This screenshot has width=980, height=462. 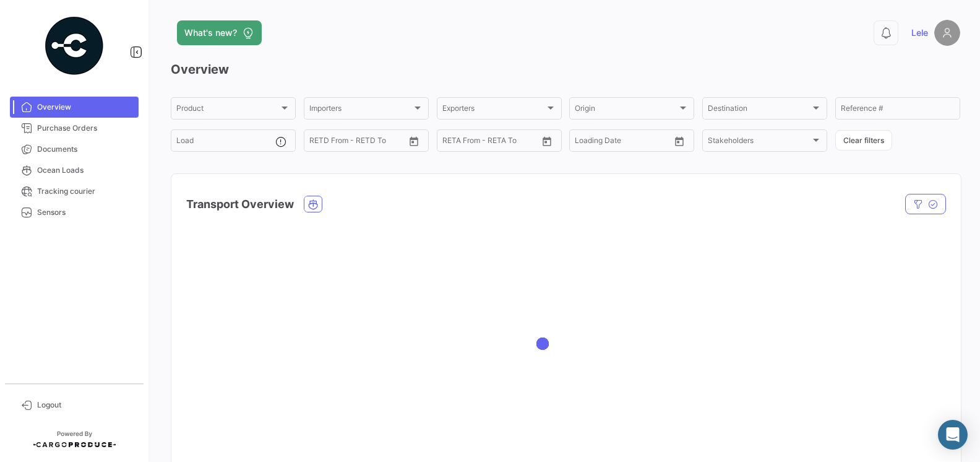 What do you see at coordinates (361, 110) in the screenshot?
I see `span: Importers` at bounding box center [361, 110].